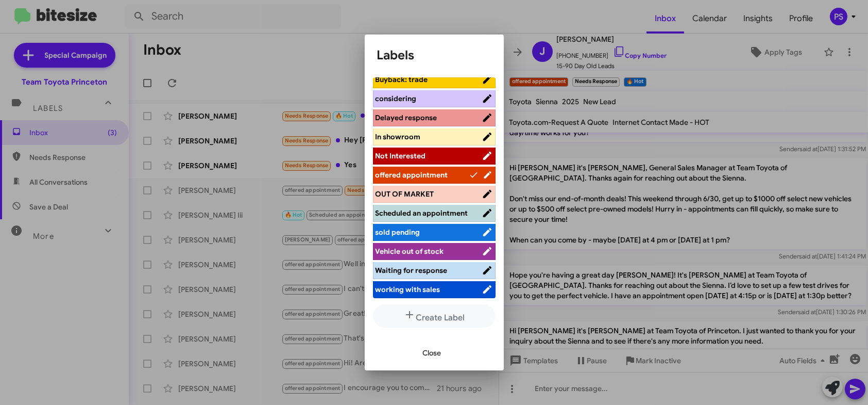 The width and height of the screenshot is (868, 405). What do you see at coordinates (407, 118) in the screenshot?
I see `span: Delayed response` at bounding box center [407, 118].